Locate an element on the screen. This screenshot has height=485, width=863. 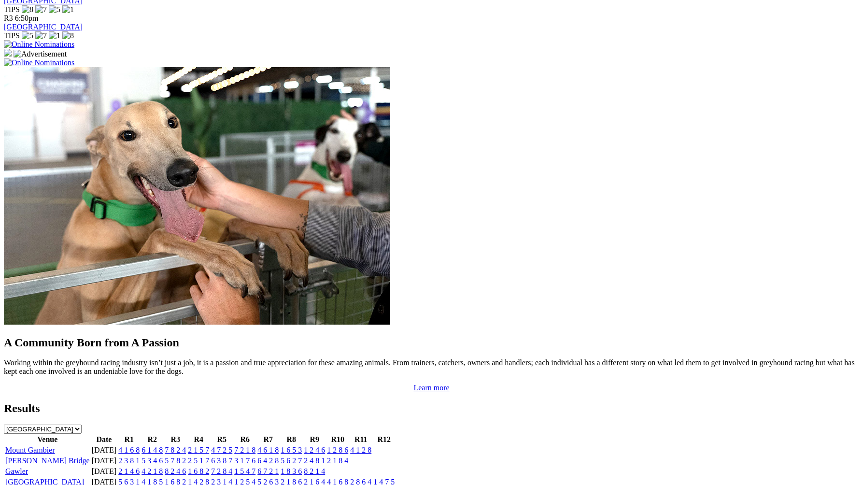
a: 4 1 2 8 is located at coordinates (361, 450).